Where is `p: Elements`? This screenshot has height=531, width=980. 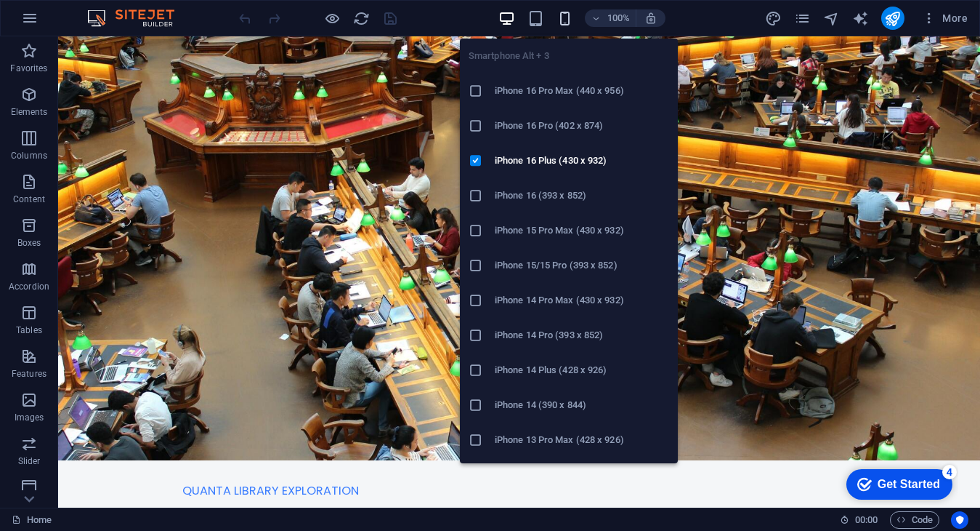 p: Elements is located at coordinates (29, 112).